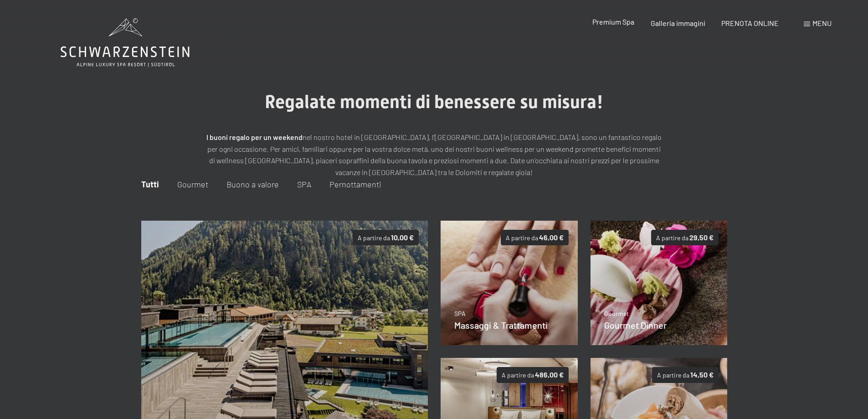  Describe the element at coordinates (613, 21) in the screenshot. I see `a: Premium Spa` at that location.